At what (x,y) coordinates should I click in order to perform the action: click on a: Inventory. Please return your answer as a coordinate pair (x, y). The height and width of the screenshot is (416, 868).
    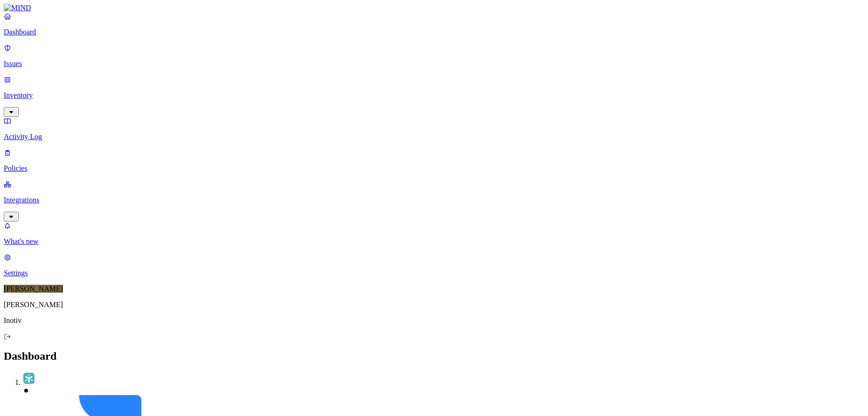
    Looking at the image, I should click on (434, 95).